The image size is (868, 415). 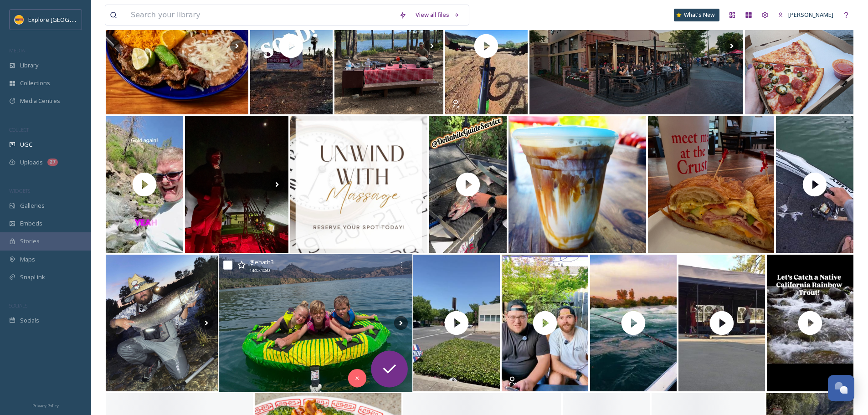 I want to click on img: Its been fun lately🫡. #ChinookSalmon #BrownTrout #RainbowTrout #FlyFishing #FeatherRiver #Mountai..., so click(x=162, y=323).